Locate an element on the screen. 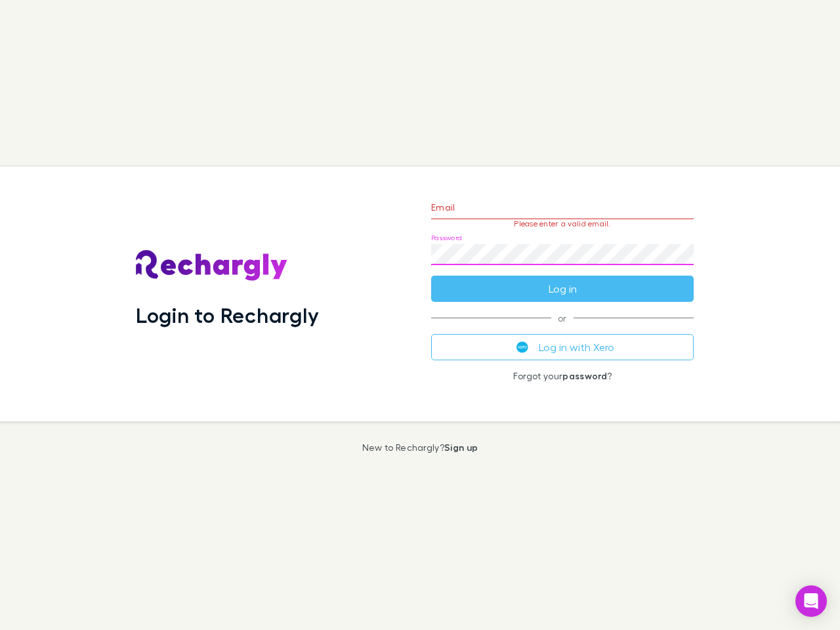 The height and width of the screenshot is (630, 840). img: Rechargly's Logo is located at coordinates (212, 266).